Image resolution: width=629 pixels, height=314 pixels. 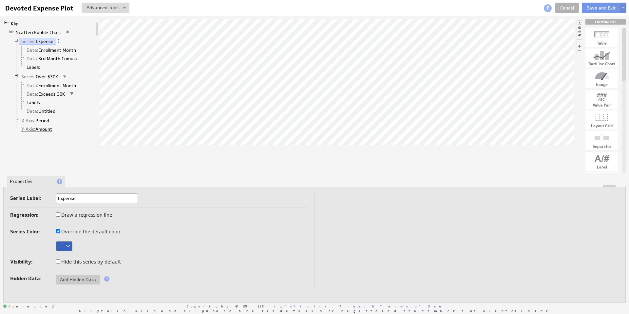 What do you see at coordinates (58, 214) in the screenshot?
I see `input: Draw a regression line` at bounding box center [58, 214].